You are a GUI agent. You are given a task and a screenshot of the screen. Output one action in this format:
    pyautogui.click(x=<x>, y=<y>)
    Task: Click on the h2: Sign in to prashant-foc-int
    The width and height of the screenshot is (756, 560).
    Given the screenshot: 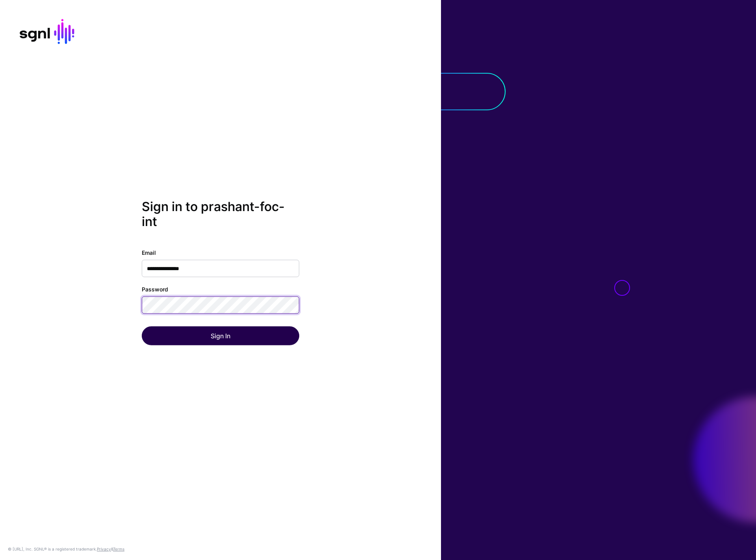 What is the action you would take?
    pyautogui.click(x=220, y=215)
    